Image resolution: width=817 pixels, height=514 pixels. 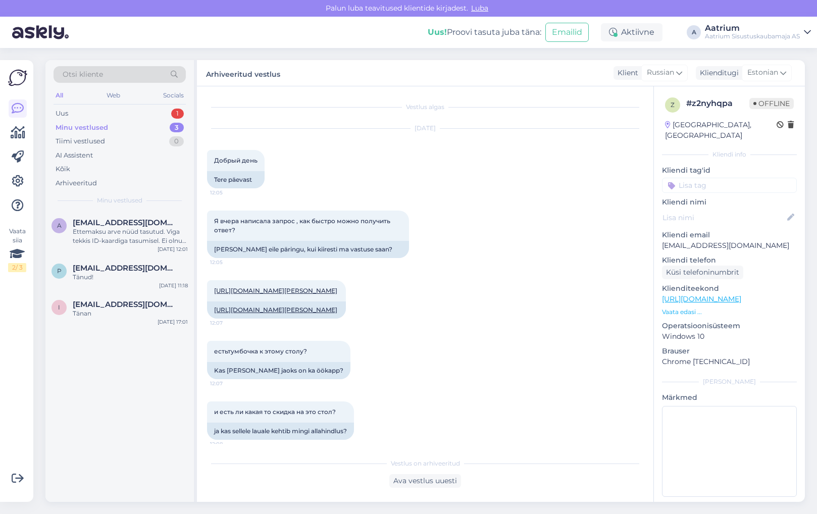 What do you see at coordinates (729, 170) in the screenshot?
I see `p: Kliendi tag'id` at bounding box center [729, 170].